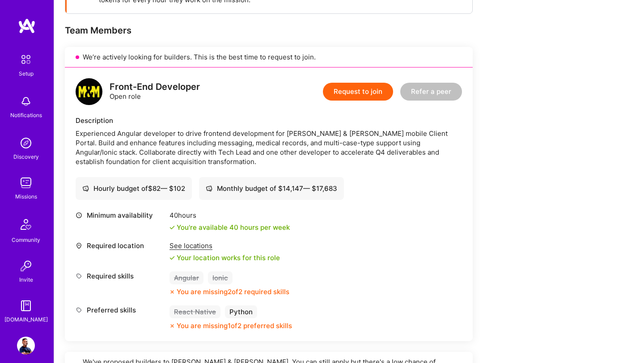  Describe the element at coordinates (26, 346) in the screenshot. I see `img: User Avatar` at that location.